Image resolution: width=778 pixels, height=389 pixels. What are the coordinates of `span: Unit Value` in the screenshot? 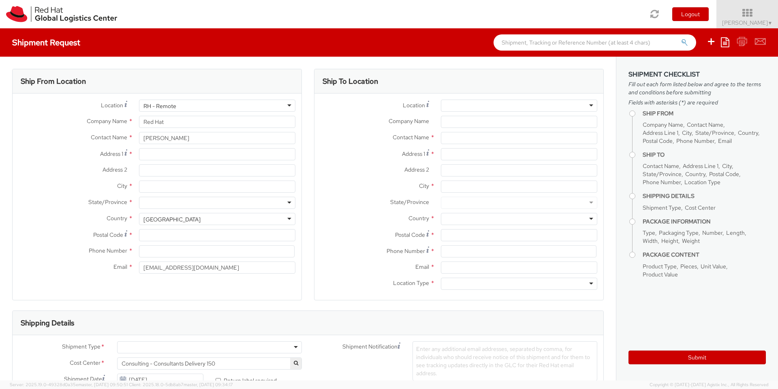 It's located at (713, 267).